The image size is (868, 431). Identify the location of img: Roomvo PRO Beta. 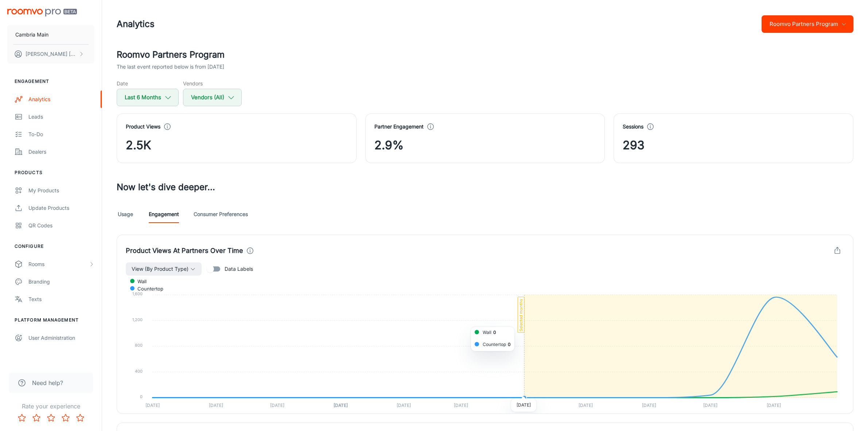
(42, 12).